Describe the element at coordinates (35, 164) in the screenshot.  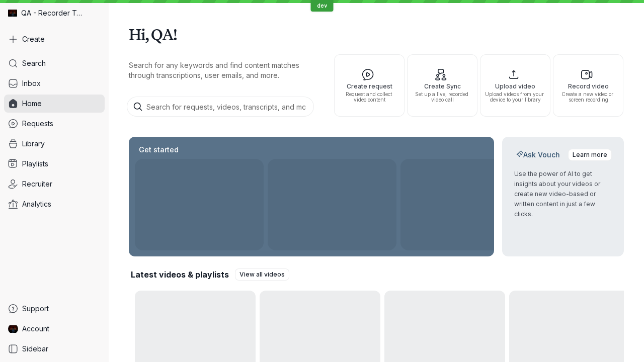
I see `span: Playlists` at that location.